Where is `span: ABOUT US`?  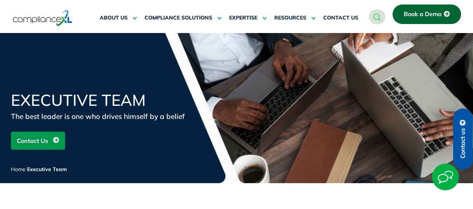
span: ABOUT US is located at coordinates (114, 18).